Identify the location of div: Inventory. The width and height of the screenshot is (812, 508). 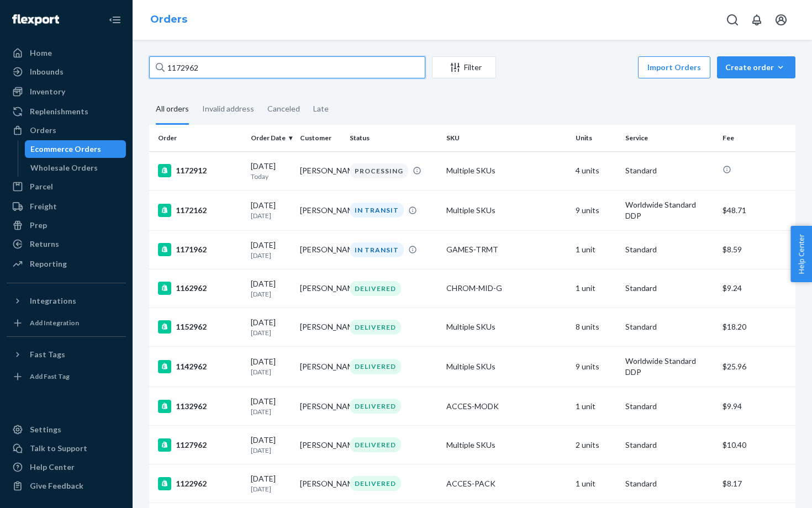
(48, 91).